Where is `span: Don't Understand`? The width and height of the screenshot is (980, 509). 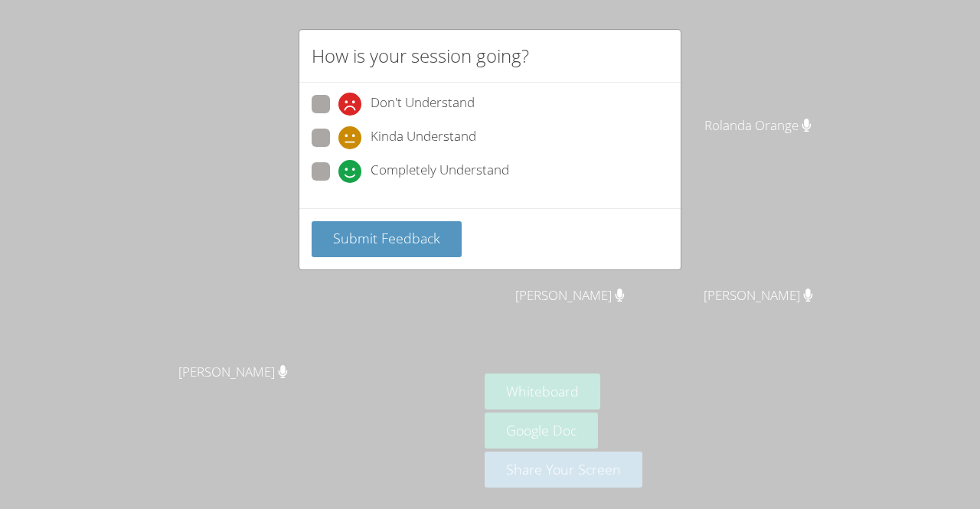 span: Don't Understand is located at coordinates (423, 104).